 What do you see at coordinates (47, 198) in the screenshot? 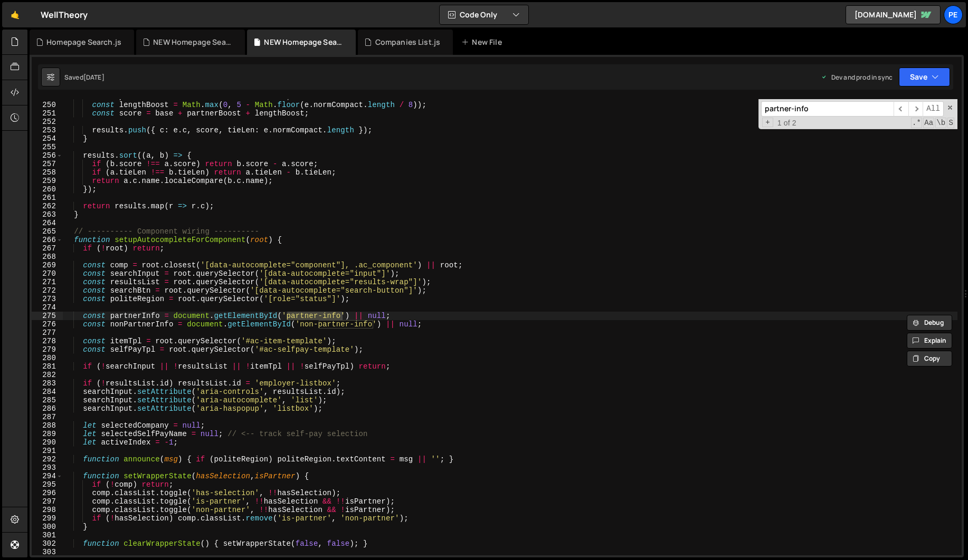
I see `div: 261` at bounding box center [47, 198].